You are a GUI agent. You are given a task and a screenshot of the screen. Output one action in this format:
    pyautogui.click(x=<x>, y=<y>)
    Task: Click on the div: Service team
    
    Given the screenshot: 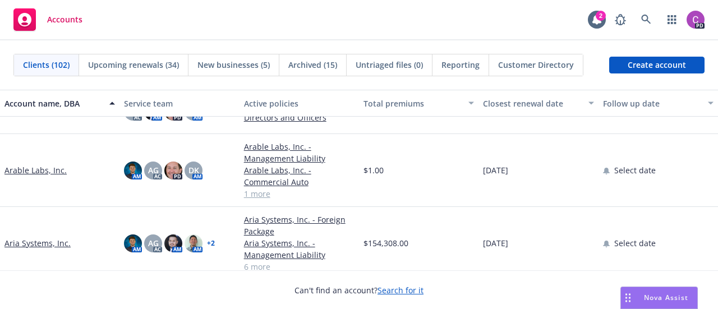 What is the action you would take?
    pyautogui.click(x=179, y=103)
    